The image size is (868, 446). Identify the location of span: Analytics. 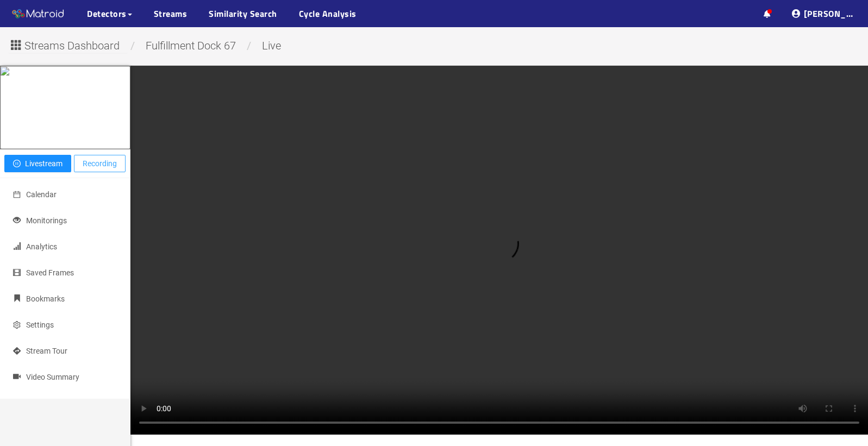
(42, 247).